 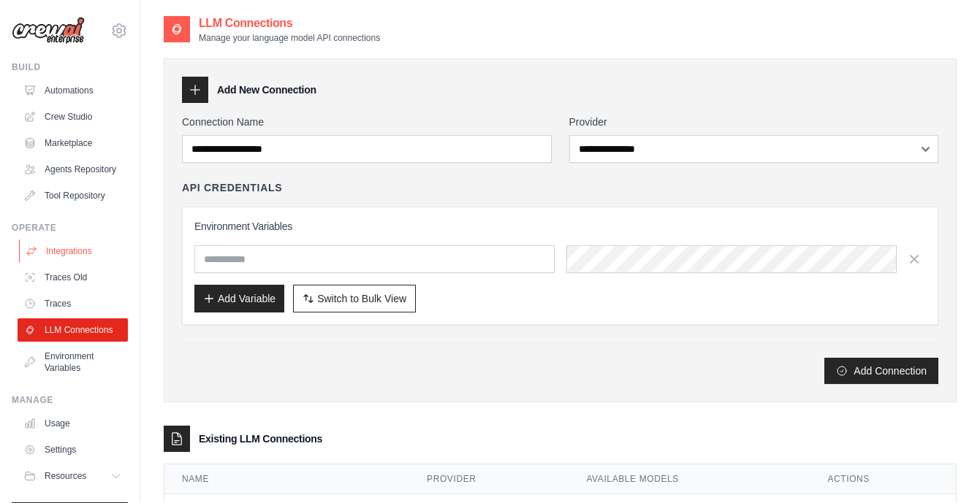 I want to click on button: Add Variable, so click(x=239, y=299).